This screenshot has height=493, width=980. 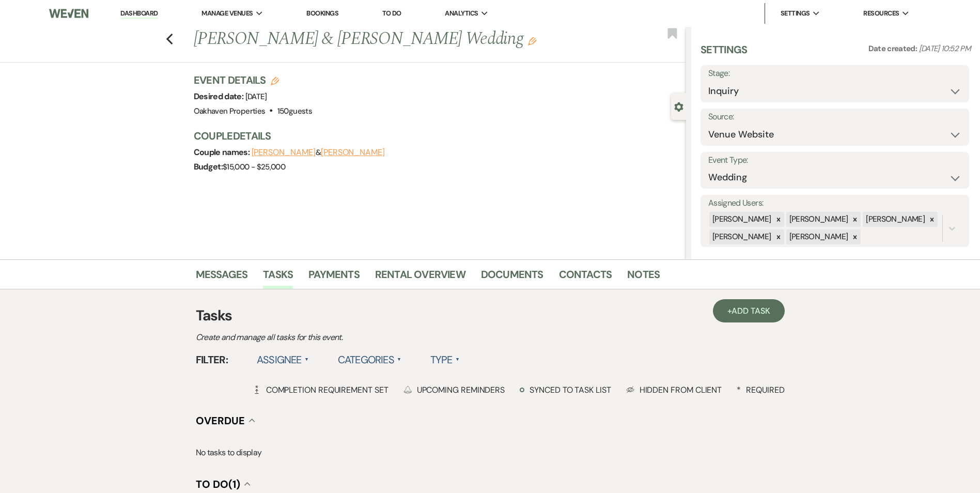 What do you see at coordinates (490, 453) in the screenshot?
I see `p: No tasks to display` at bounding box center [490, 453].